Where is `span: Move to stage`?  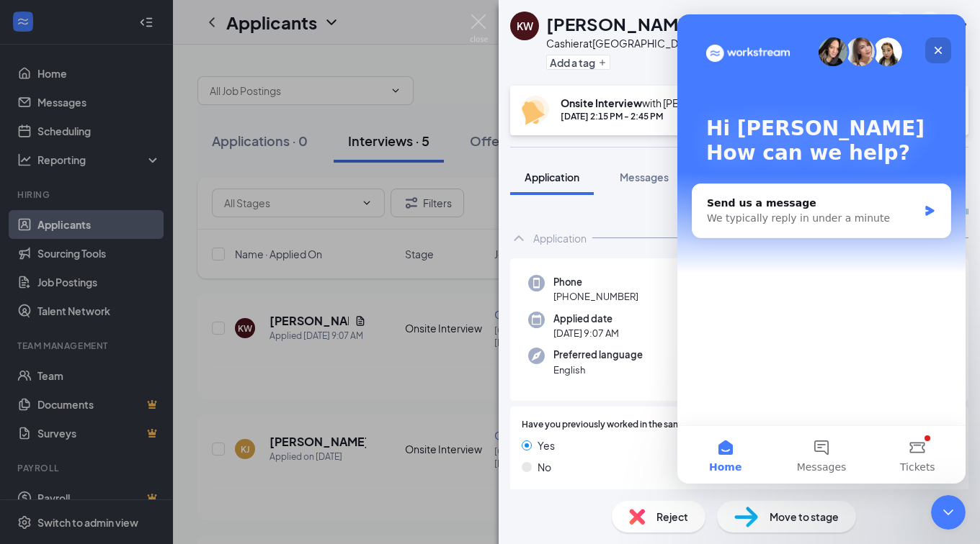 span: Move to stage is located at coordinates (804, 517).